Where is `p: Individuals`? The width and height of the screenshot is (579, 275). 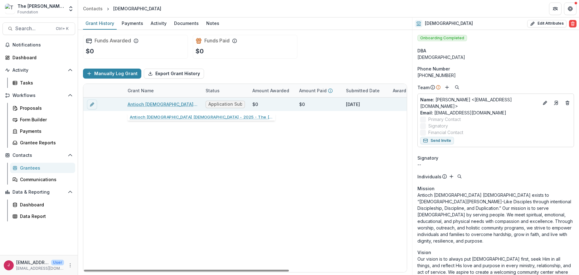 p: Individuals is located at coordinates (430, 177).